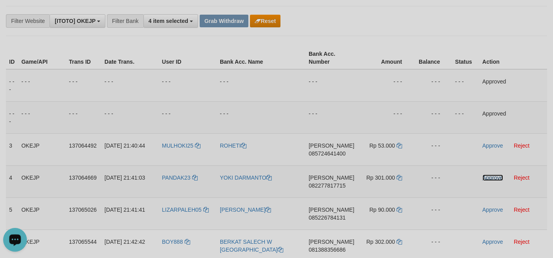 This screenshot has height=258, width=553. I want to click on th: User ID, so click(188, 58).